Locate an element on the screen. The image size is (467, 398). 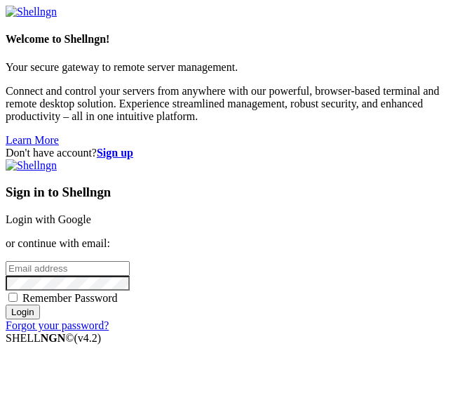
b: NGN is located at coordinates (53, 337).